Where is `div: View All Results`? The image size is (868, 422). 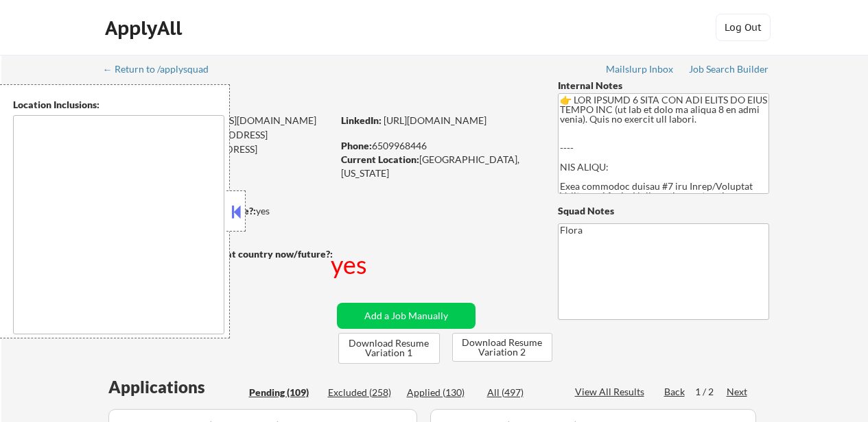
div: View All Results is located at coordinates (611, 392).